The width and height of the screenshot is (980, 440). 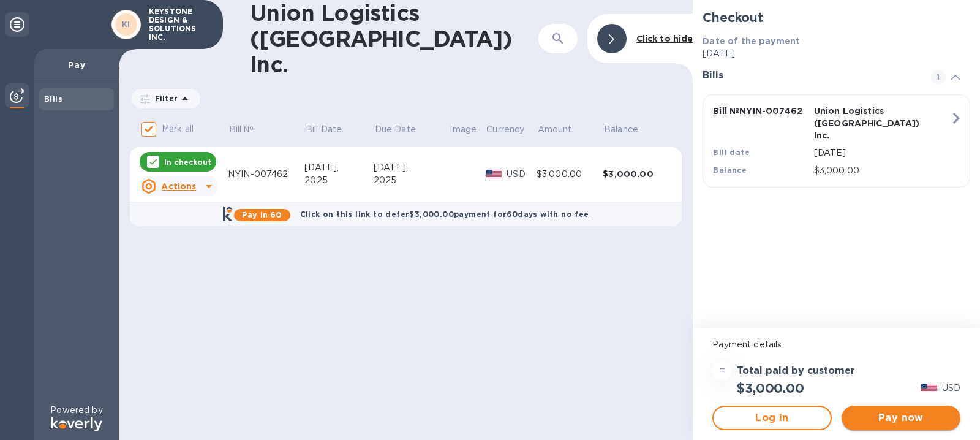 What do you see at coordinates (664, 39) in the screenshot?
I see `b: Click to hide` at bounding box center [664, 39].